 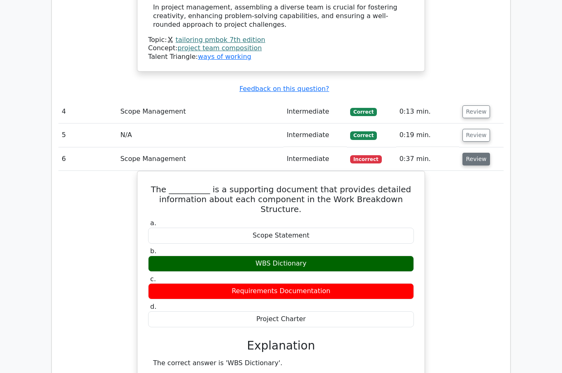 What do you see at coordinates (221, 40) in the screenshot?
I see `a: tailoring pmbok 7th edition` at bounding box center [221, 40].